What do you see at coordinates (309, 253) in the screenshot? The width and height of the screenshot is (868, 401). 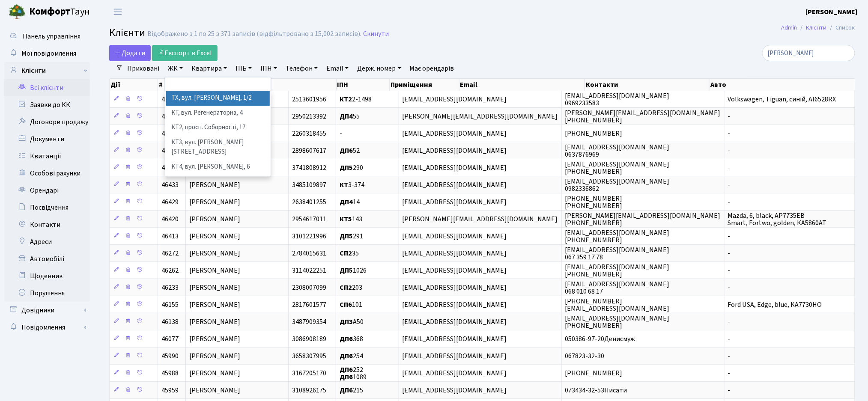 I see `span: 2784015631` at bounding box center [309, 253].